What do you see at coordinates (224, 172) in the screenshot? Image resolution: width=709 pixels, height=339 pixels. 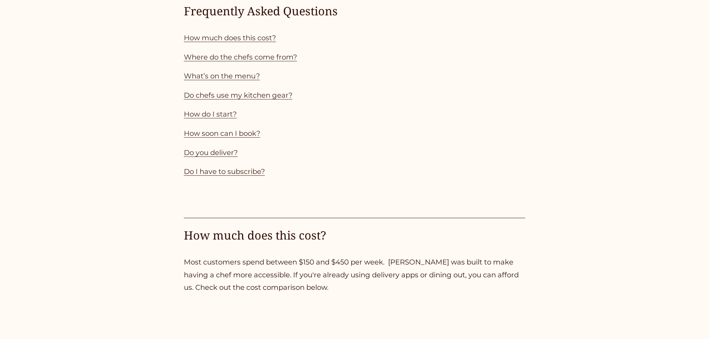 I see `a: Do I have to subscribe?` at bounding box center [224, 172].